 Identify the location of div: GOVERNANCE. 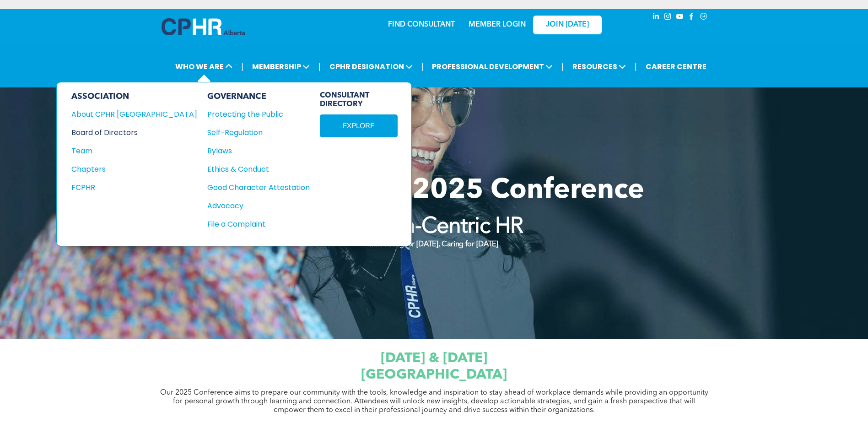
(259, 96).